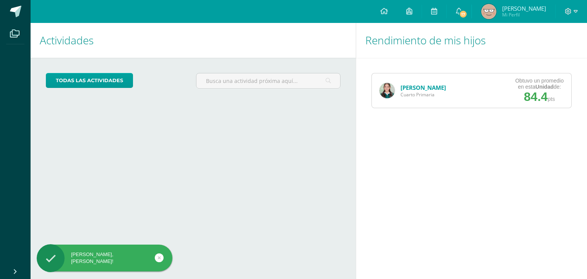 This screenshot has width=587, height=279. What do you see at coordinates (489, 11) in the screenshot?
I see `img: 4f43bccf0704c9da28a19d12a3054865.png` at bounding box center [489, 11].